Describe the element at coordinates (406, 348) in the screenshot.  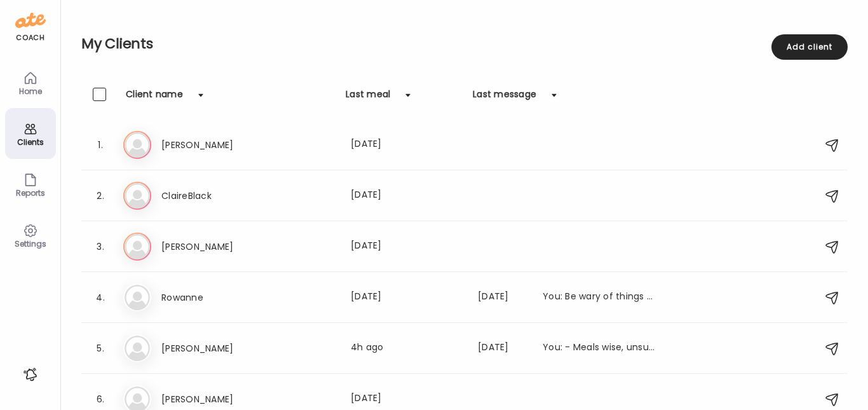
I see `div: 4h ago` at that location.